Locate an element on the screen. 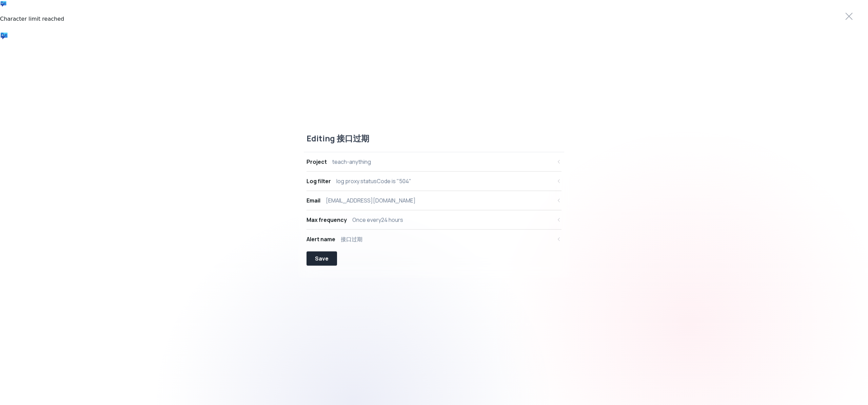 Image resolution: width=868 pixels, height=405 pixels. div: Log filter is located at coordinates (319, 181).